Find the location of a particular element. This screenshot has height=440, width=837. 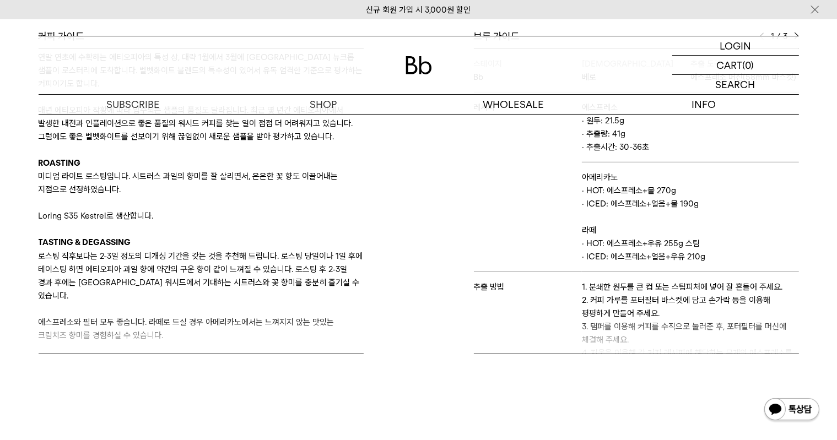

p: 매년 에티오피아 작황에 따라 입수되는 샘플의 품질도 달라집니다. 최근 몇 년간 에티오피아에서 발생한 내전과 인플레이션으로 좋은 품질의 워시드 커피를 찾는 일이 점점 더 어려워... is located at coordinates (201, 123).